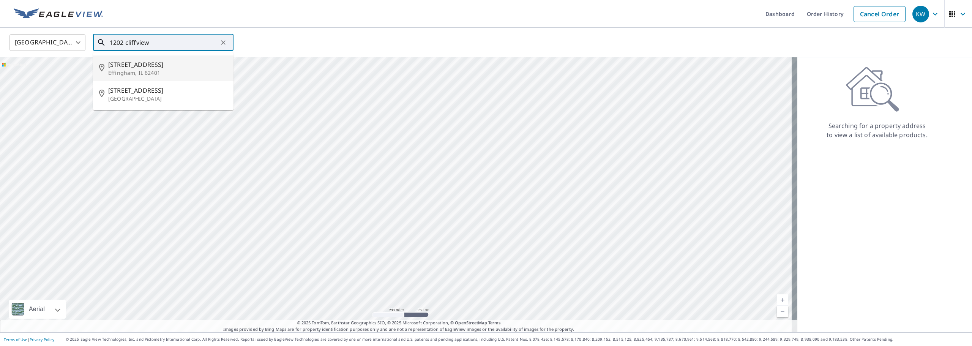 This screenshot has width=972, height=346. Describe the element at coordinates (921, 14) in the screenshot. I see `div: KW` at that location.